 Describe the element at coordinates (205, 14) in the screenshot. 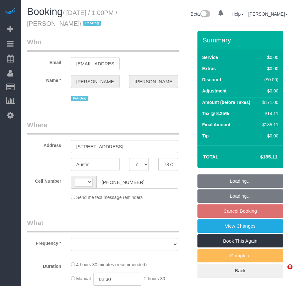

I see `img: New interface` at that location.